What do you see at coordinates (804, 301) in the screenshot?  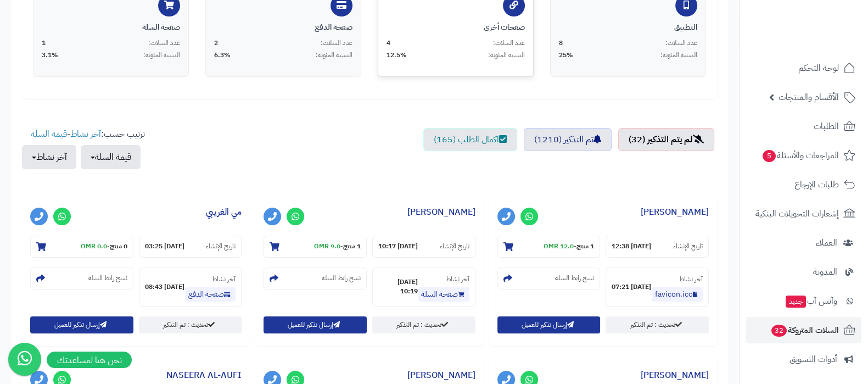 I see `a: وآتس آبجديد` at bounding box center [804, 301].